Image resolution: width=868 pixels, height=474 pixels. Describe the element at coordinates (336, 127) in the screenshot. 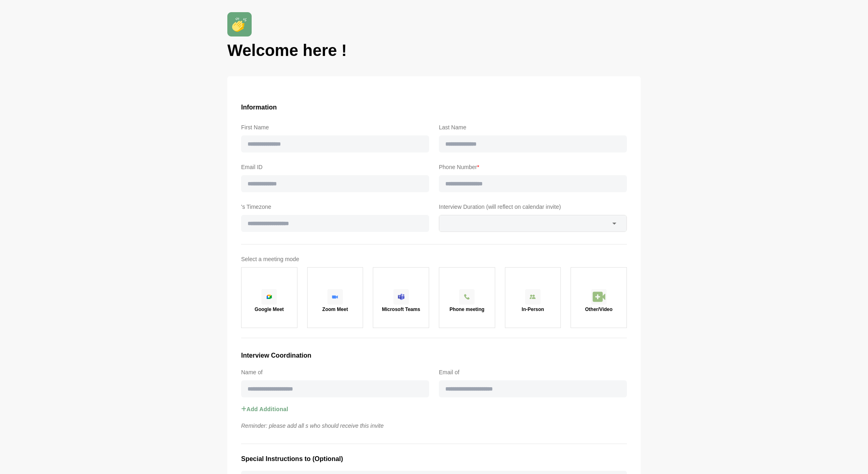

I see `label: First Name` at that location.